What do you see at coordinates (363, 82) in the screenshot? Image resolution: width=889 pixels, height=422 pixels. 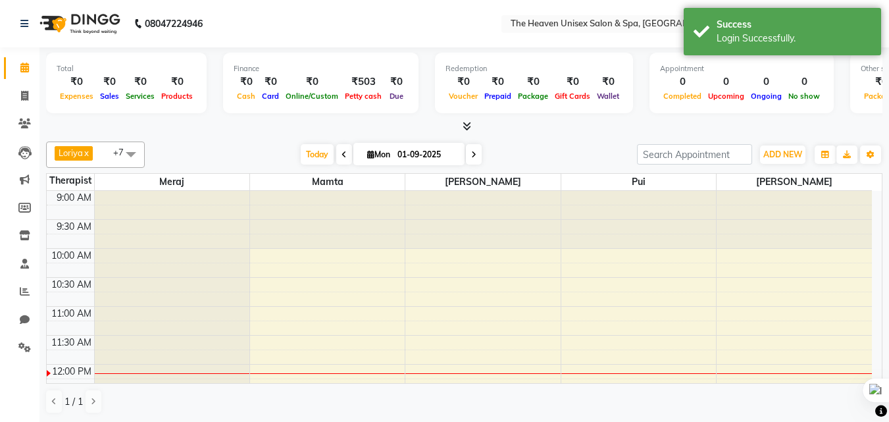 I see `div: ₹503` at bounding box center [363, 82].